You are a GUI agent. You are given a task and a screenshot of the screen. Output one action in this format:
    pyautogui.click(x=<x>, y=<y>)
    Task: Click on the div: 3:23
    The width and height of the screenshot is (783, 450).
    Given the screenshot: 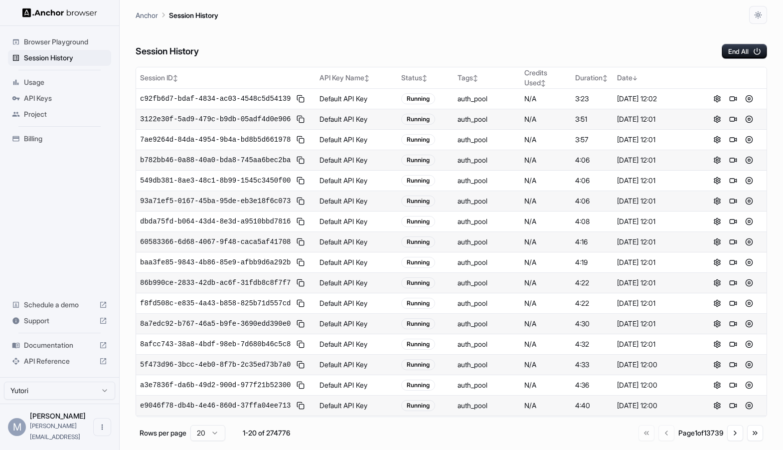 What is the action you would take?
    pyautogui.click(x=592, y=99)
    